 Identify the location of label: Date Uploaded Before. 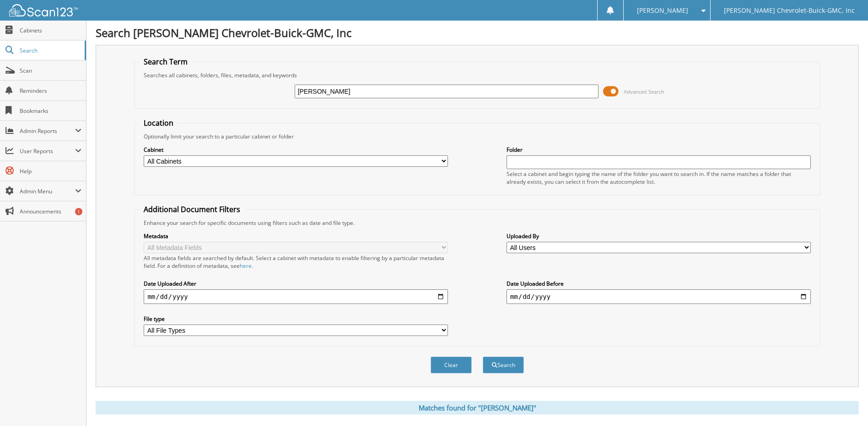
(658, 283).